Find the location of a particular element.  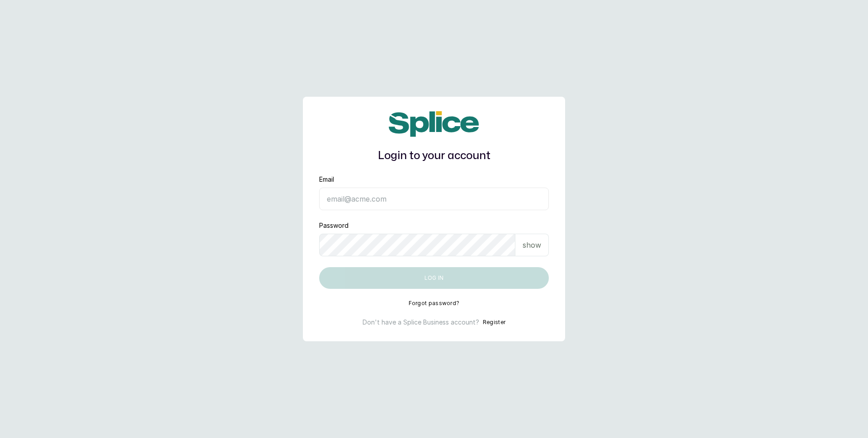

button: Forgot password? is located at coordinates (434, 303).